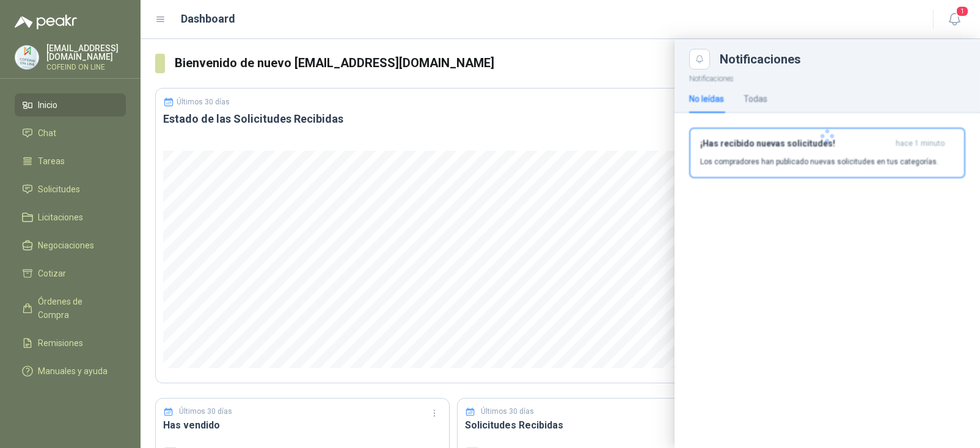 Image resolution: width=980 pixels, height=448 pixels. I want to click on span: Manuales y ayuda, so click(73, 371).